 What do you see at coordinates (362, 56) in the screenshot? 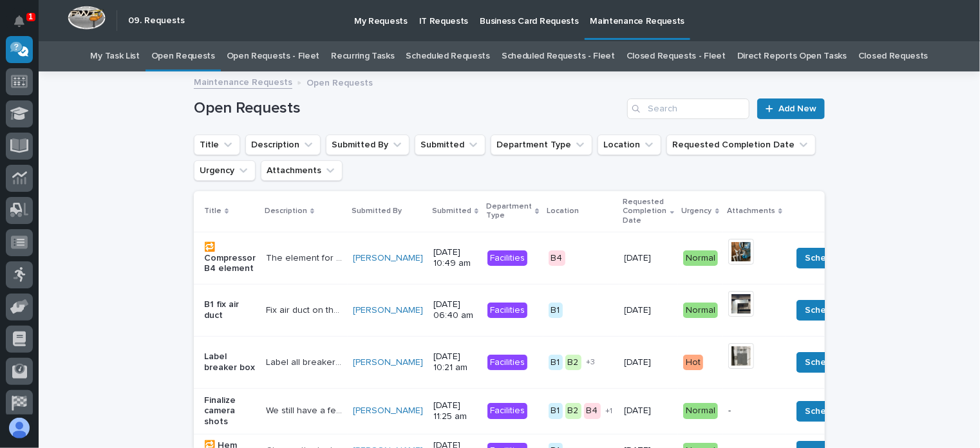
I see `a: Recurring Tasks` at bounding box center [362, 56].